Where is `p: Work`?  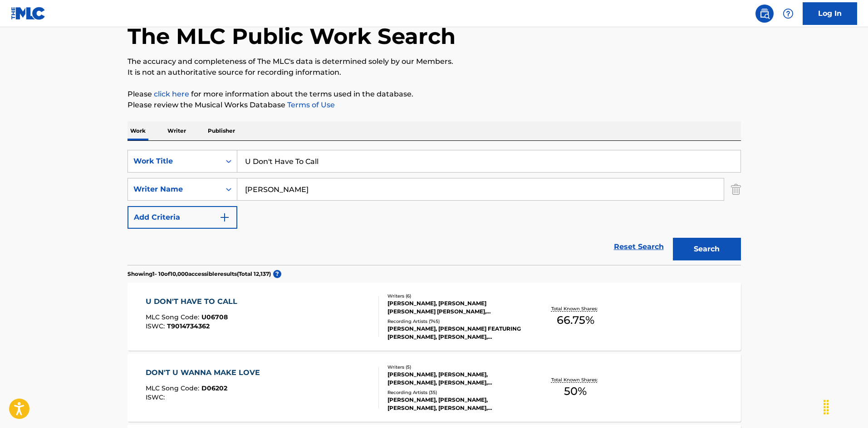
p: Work is located at coordinates (138, 131).